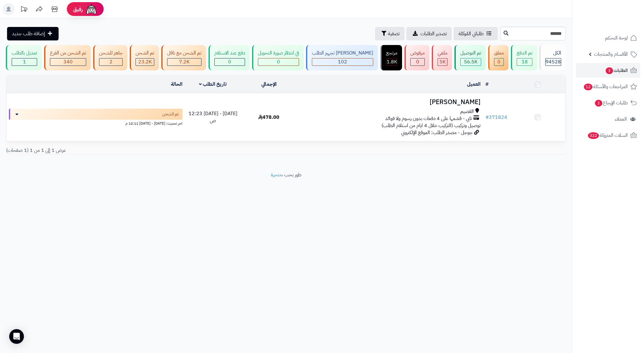  Describe the element at coordinates (443, 53) in the screenshot. I see `div: ملغي` at that location.